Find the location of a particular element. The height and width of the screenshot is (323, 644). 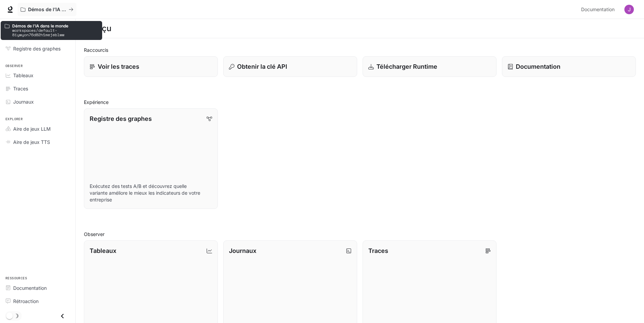

p: Exécutez des tests A/B et découvrez quelle variante améliore le mieux les indicateurs de votre en... is located at coordinates (151, 193).